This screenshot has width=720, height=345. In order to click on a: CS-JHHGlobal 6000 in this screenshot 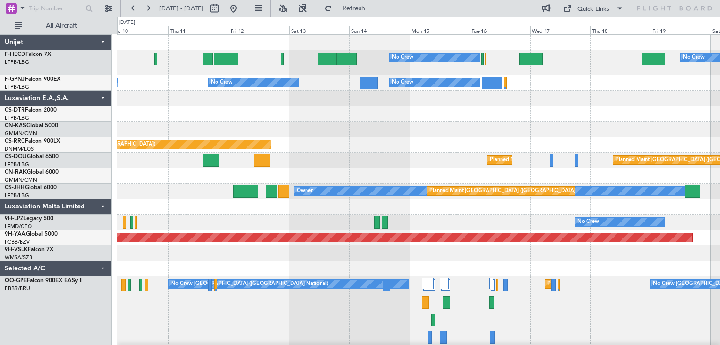, I will do `click(30, 188)`.